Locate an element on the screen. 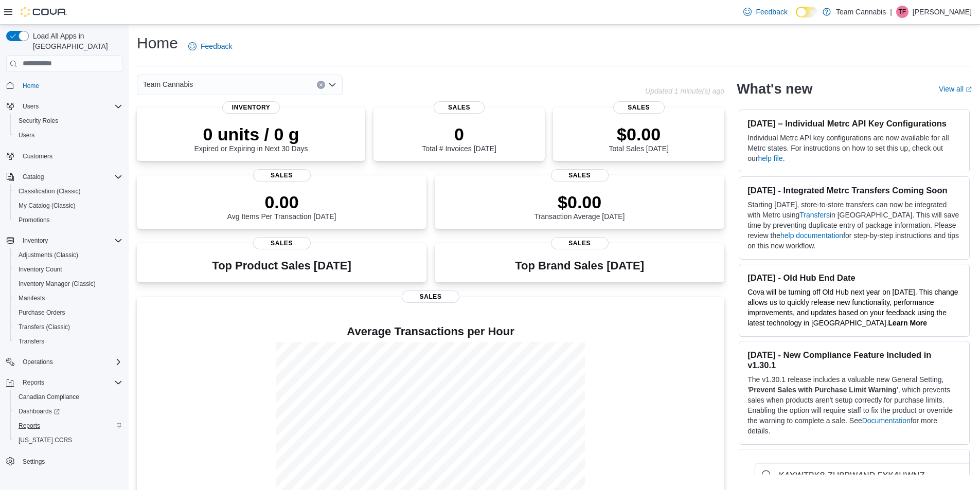  button: Classification (Classic) is located at coordinates (69, 191).